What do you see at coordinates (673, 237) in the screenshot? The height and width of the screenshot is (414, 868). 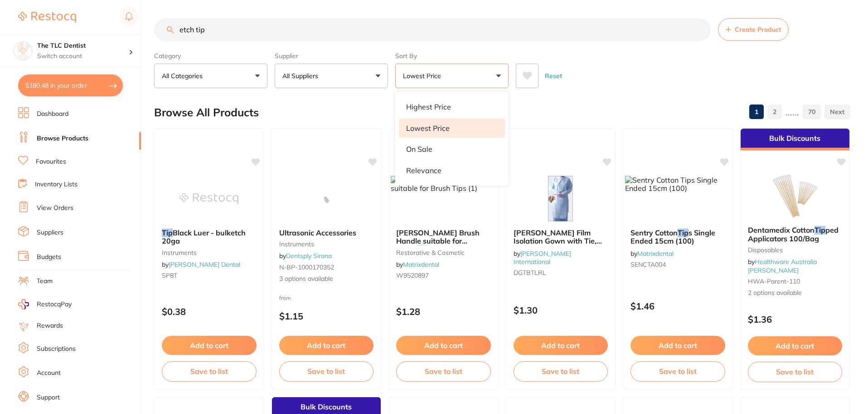 I see `span: s Single Ended 15cm (100)` at bounding box center [673, 237].